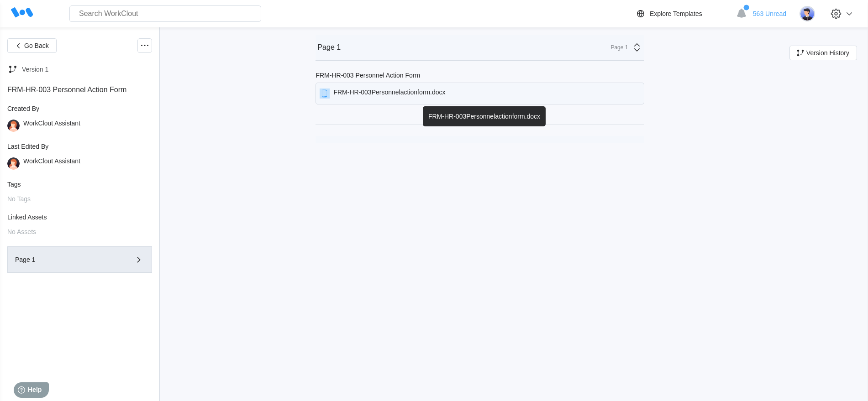 This screenshot has width=868, height=401. Describe the element at coordinates (824, 53) in the screenshot. I see `button: Version History` at that location.